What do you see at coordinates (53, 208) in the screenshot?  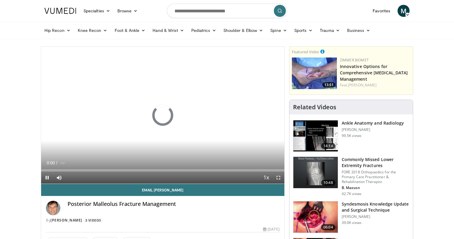 I see `img: Avatar` at bounding box center [53, 208].